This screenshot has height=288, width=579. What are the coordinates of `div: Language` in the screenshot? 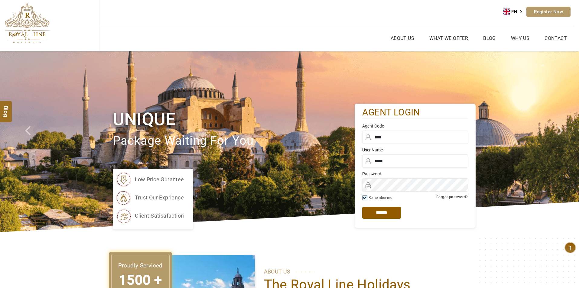 It's located at (515, 12).